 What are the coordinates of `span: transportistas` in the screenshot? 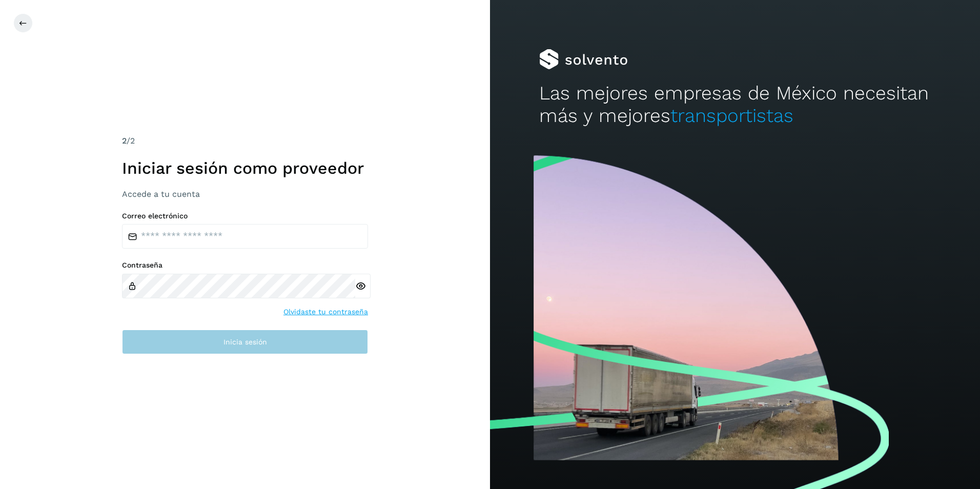 It's located at (732, 115).